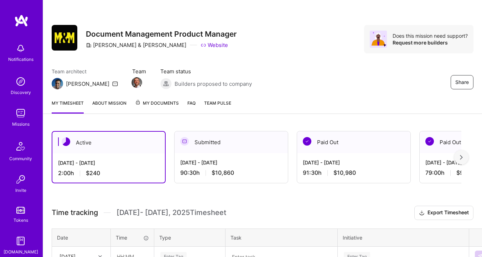 The height and width of the screenshot is (257, 482). What do you see at coordinates (190, 237) in the screenshot?
I see `th: Type` at bounding box center [190, 237].